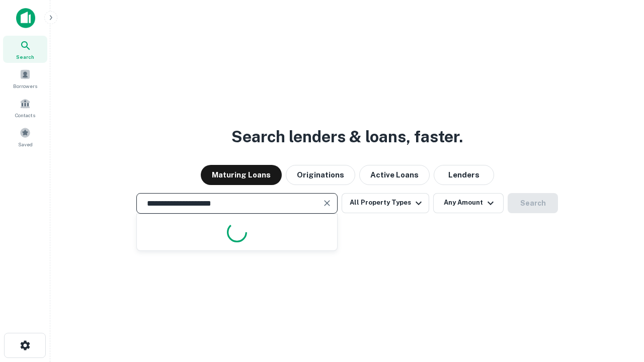 Image resolution: width=644 pixels, height=362 pixels. Describe the element at coordinates (25, 115) in the screenshot. I see `span: Contacts` at that location.